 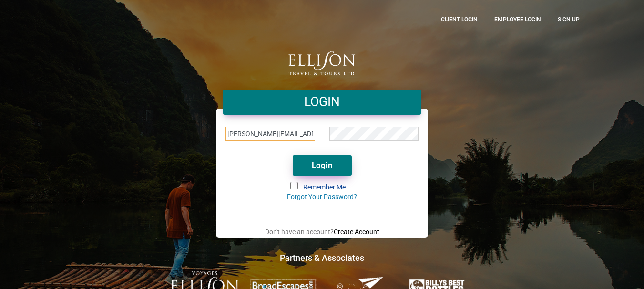 What do you see at coordinates (322, 258) in the screenshot?
I see `h4: Partners & Associates` at bounding box center [322, 258].